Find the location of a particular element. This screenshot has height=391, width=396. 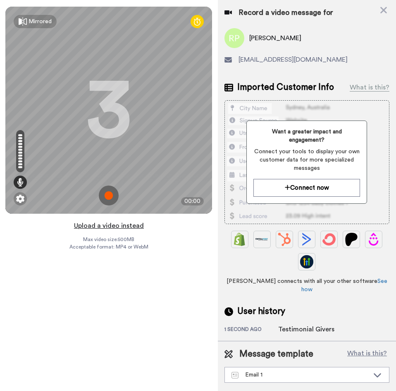

img: Patreon is located at coordinates (352, 239).